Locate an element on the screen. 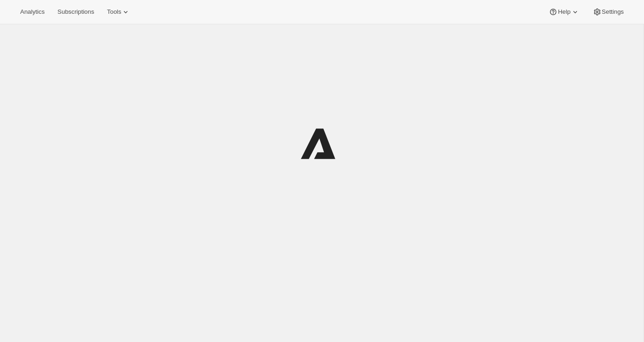 The height and width of the screenshot is (342, 644). span: Tools is located at coordinates (114, 12).